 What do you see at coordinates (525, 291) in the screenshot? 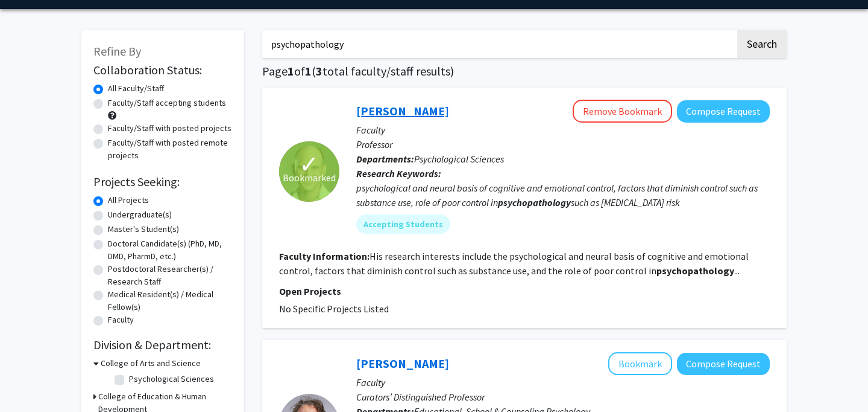
I see `p: Open Projects` at bounding box center [525, 291].